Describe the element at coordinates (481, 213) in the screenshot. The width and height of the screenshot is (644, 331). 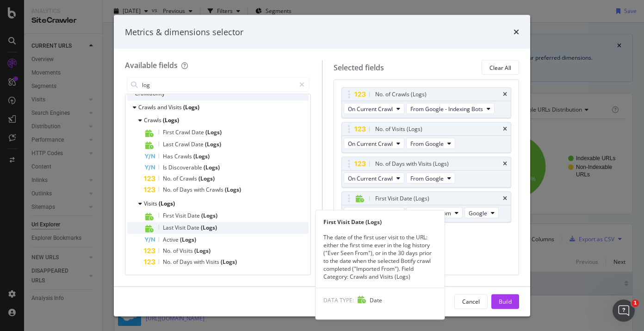
I see `button: Google` at that location.